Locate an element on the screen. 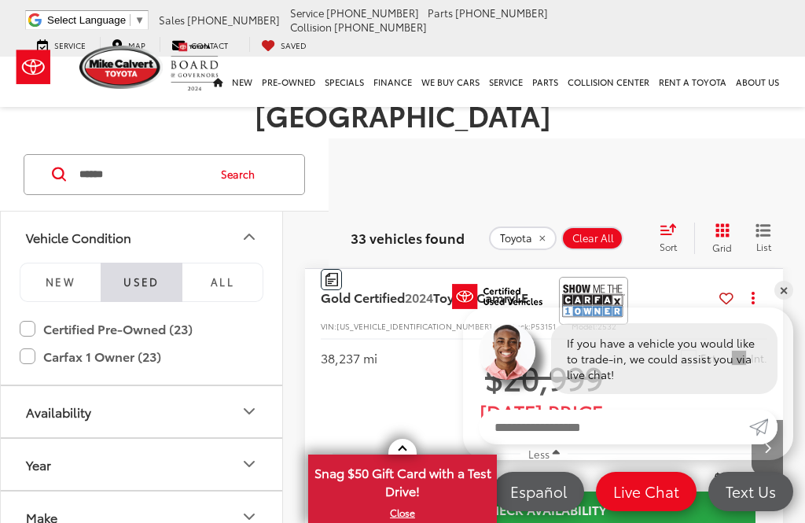  label: Carfax 1 Owner (23) is located at coordinates (142, 356).